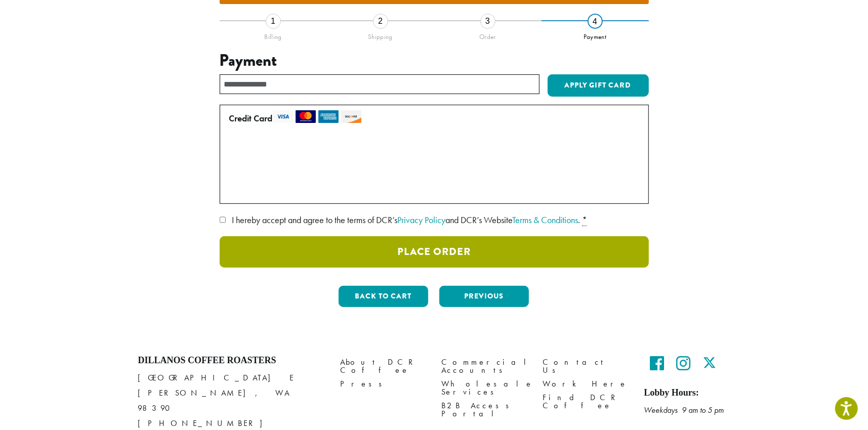 This screenshot has width=868, height=430. I want to click on span: I hereby accept and agree to the terms of DCR’s and DCR’s Website ., so click(406, 219).